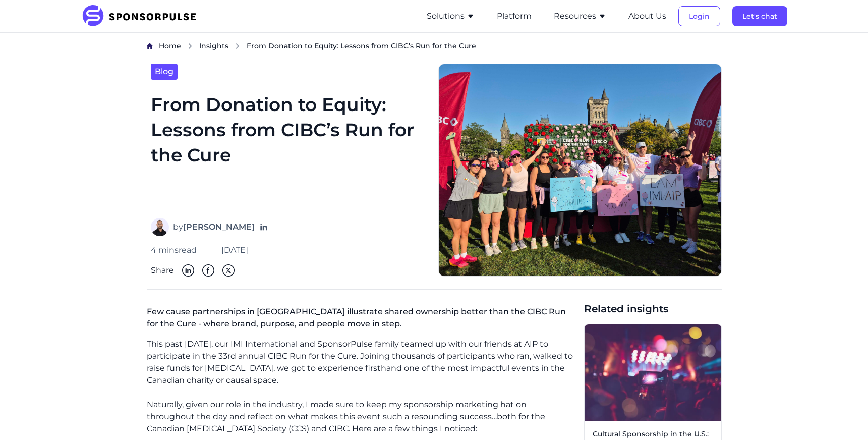  What do you see at coordinates (580, 16) in the screenshot?
I see `button: Resources` at bounding box center [580, 16].